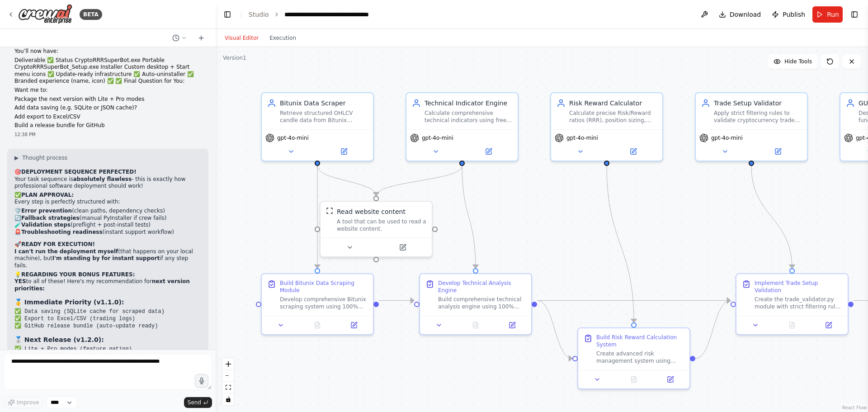  Describe the element at coordinates (108, 211) in the screenshot. I see `li: 🛡️ (clean paths, dependency checks)` at that location.